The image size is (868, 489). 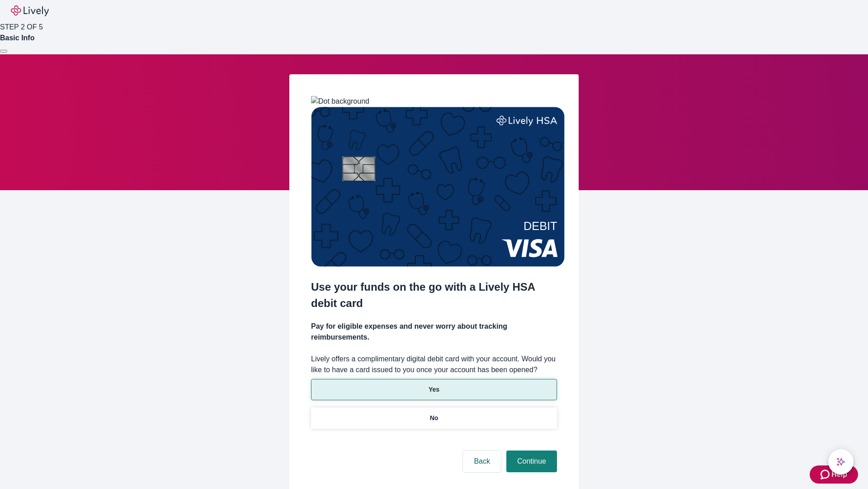 I want to click on button: chat, so click(x=841, y=461).